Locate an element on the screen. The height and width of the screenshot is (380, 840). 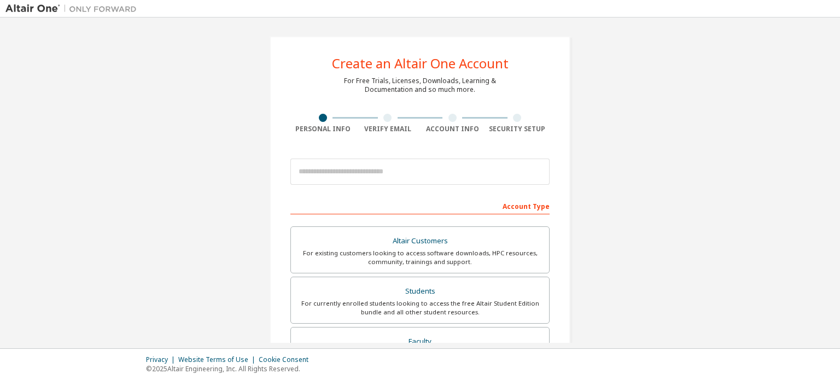
div: Personal Info is located at coordinates (323, 129).